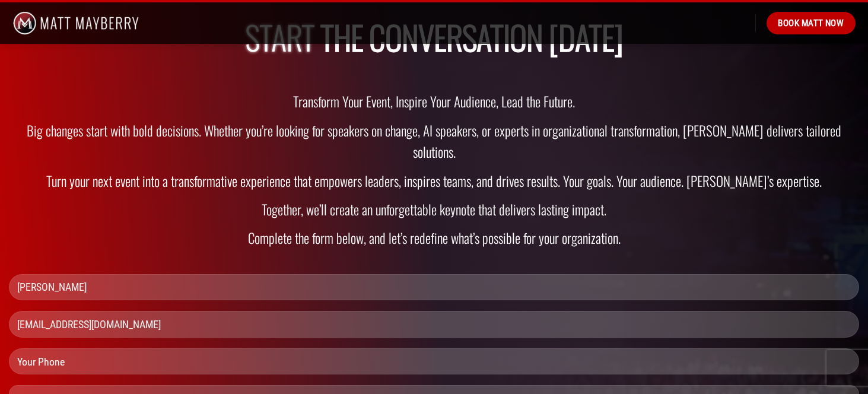  I want to click on input: Your Phone, so click(434, 361).